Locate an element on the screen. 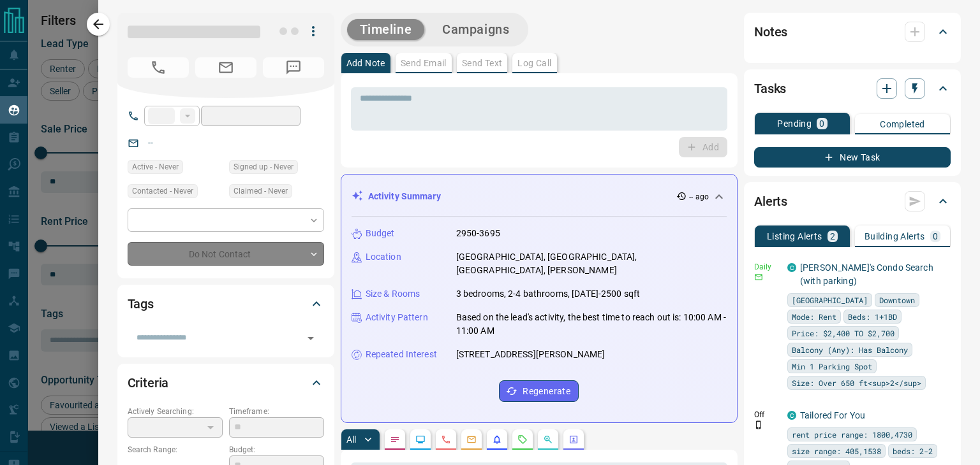 This screenshot has width=980, height=465. p: Actively Searching: is located at coordinates (175, 411).